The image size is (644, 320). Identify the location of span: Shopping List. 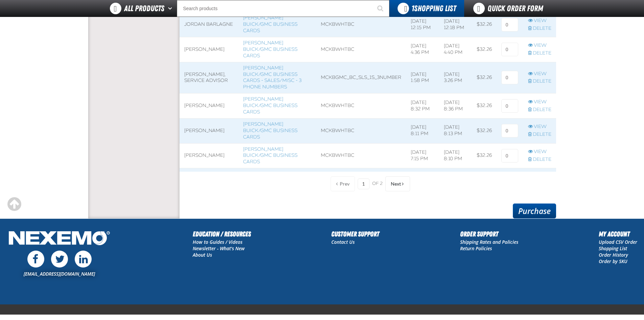
(433, 9).